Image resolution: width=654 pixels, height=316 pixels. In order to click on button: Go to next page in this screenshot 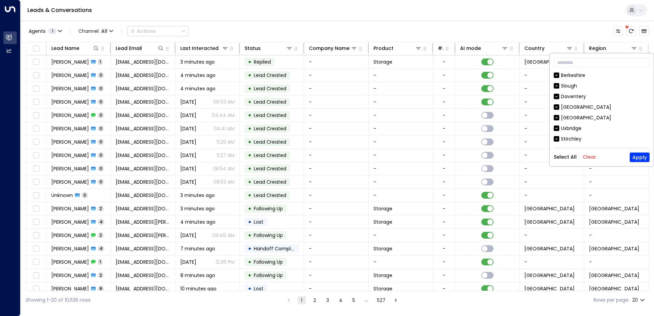, I will do `click(396, 300)`.